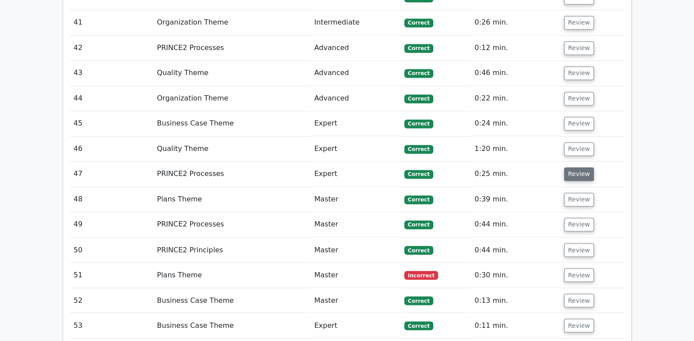  I want to click on td: Intermediate, so click(356, 22).